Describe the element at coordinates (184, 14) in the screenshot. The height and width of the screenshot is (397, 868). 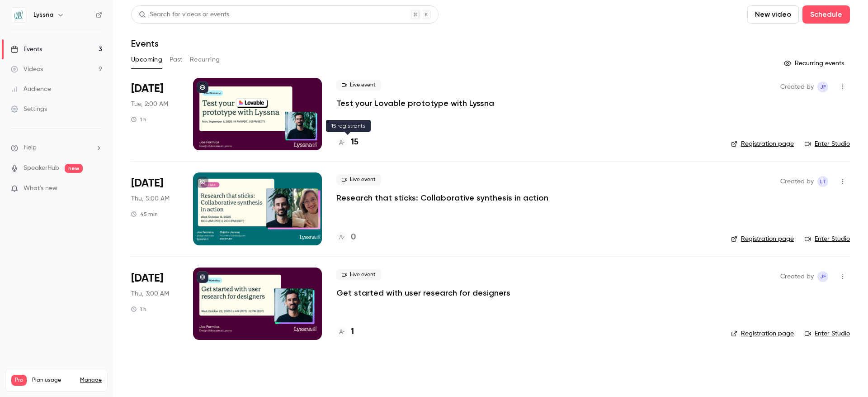
I see `div: Search for videos or events` at that location.